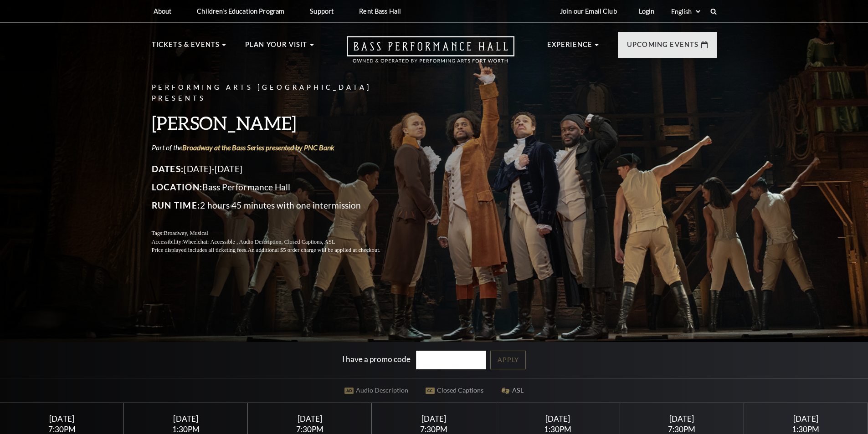  Describe the element at coordinates (277, 250) in the screenshot. I see `p: Price displayed includes all ticketing fees.` at that location.